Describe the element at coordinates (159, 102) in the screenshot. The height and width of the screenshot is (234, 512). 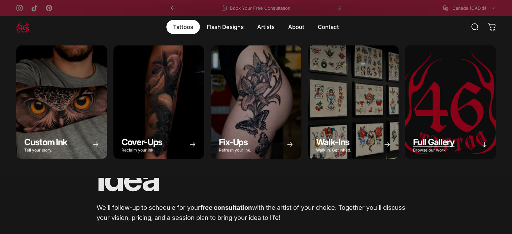
I see `a: Cover-Ups` at that location.